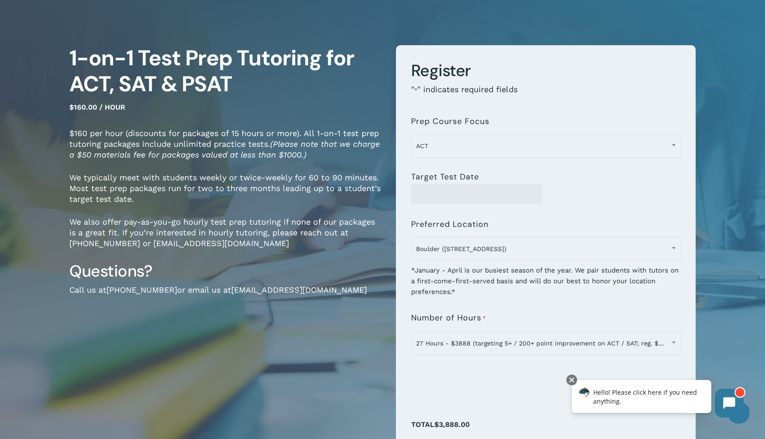 The width and height of the screenshot is (765, 439). What do you see at coordinates (445, 177) in the screenshot?
I see `label: Target Test Date` at bounding box center [445, 177].